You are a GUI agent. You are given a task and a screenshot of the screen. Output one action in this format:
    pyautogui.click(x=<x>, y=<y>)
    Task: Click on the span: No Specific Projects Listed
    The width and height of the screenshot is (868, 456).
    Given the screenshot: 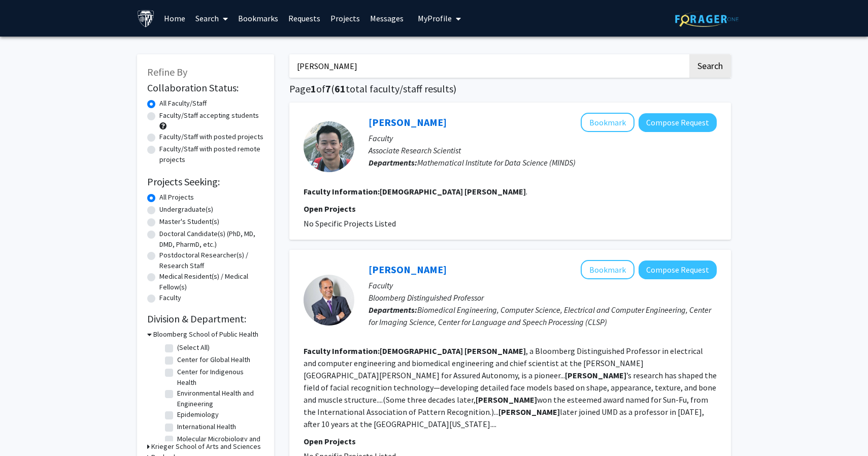 What is the action you would take?
    pyautogui.click(x=350, y=223)
    